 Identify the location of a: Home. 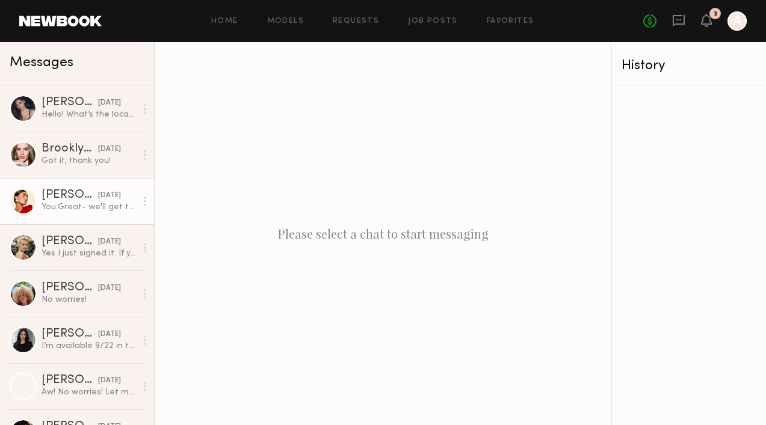
(224, 21).